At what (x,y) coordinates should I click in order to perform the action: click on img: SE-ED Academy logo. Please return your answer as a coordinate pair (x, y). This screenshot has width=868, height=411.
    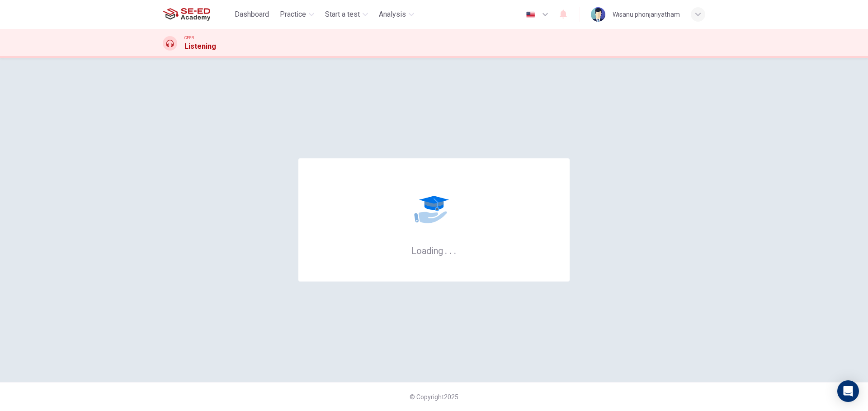
    Looking at the image, I should click on (186, 15).